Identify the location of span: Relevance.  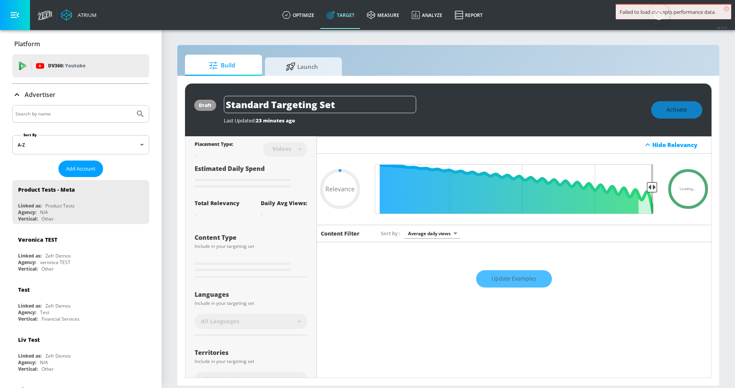
(340, 189).